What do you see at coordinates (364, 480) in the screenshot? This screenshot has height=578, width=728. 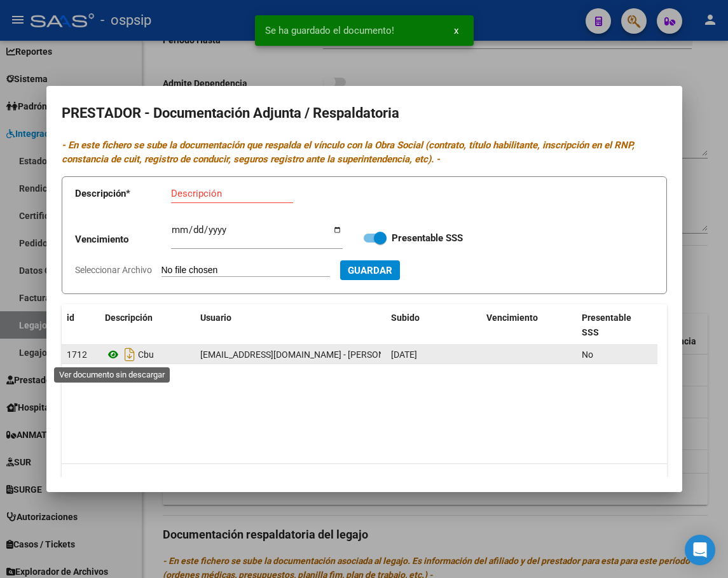 I see `div: 1 total` at bounding box center [364, 480].